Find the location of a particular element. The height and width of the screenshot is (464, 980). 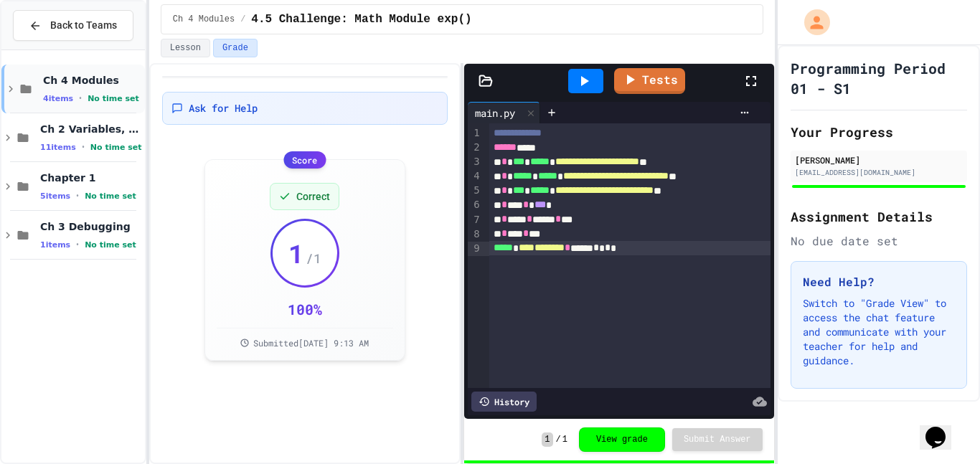

div: 3 is located at coordinates (475, 162).